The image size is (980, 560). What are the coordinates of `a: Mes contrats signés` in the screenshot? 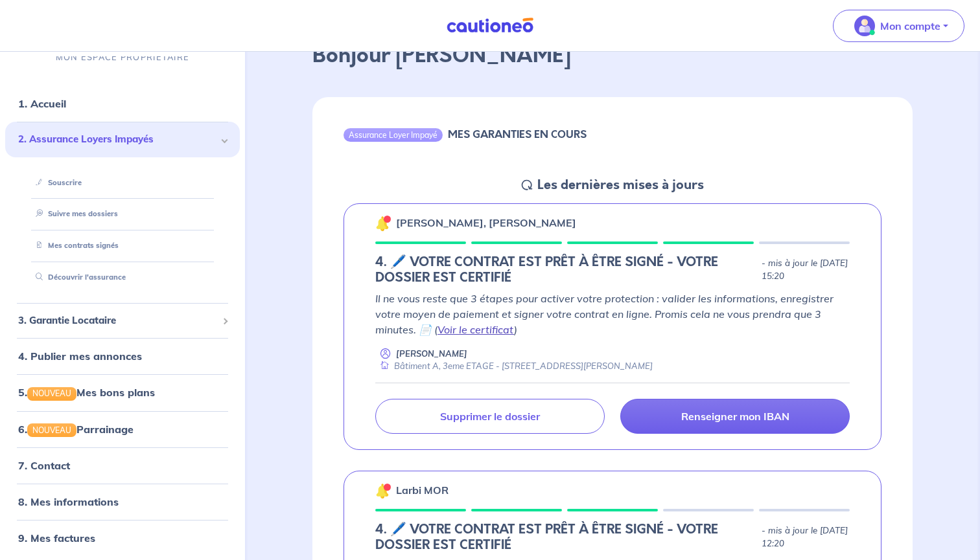 It's located at (74, 245).